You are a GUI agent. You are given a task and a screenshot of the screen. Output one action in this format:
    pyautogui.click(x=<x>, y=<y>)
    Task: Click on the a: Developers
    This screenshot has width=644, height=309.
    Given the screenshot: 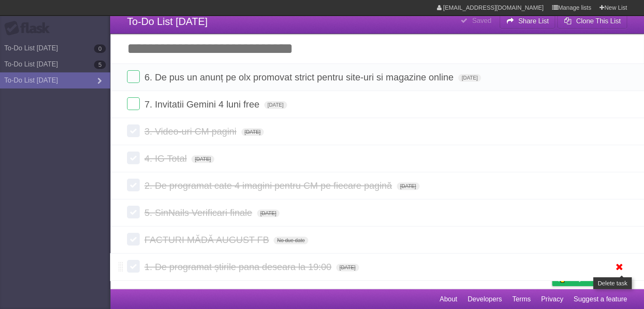 What is the action you would take?
    pyautogui.click(x=484, y=299)
    